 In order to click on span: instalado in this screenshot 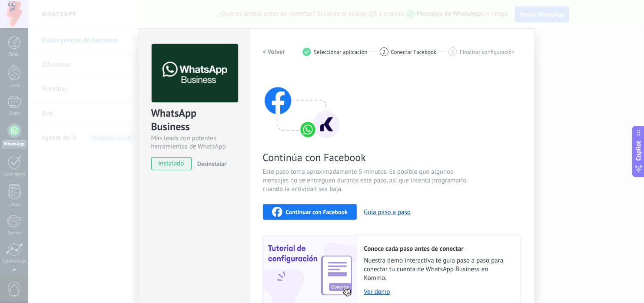, I will do `click(171, 164)`.